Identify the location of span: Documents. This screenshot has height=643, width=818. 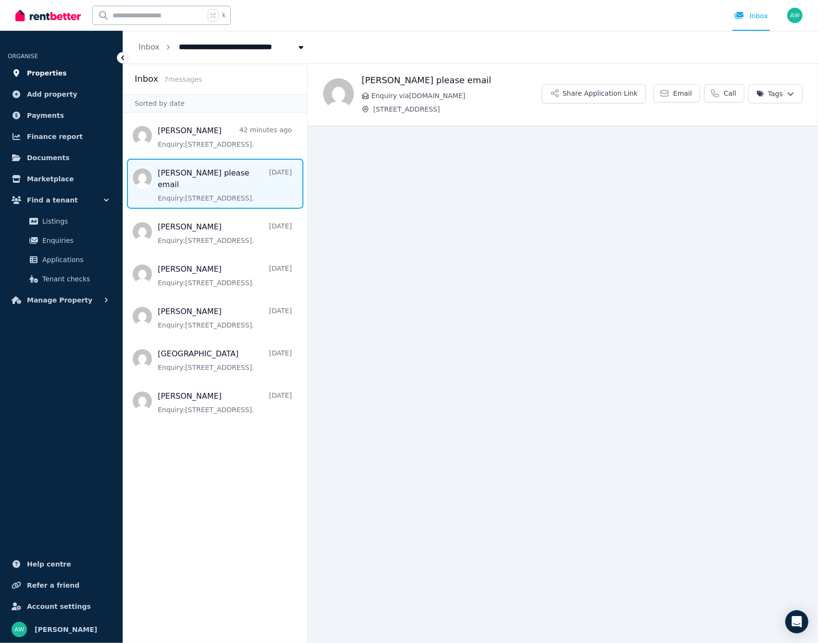
(48, 158).